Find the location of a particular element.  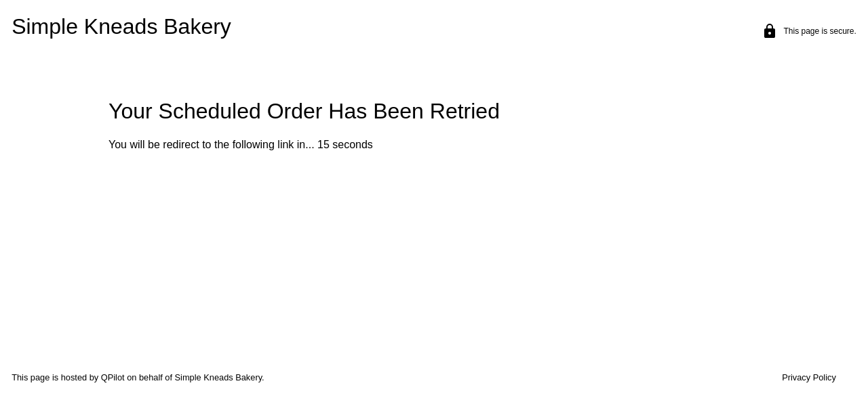

mat-icon: lock is located at coordinates (769, 31).